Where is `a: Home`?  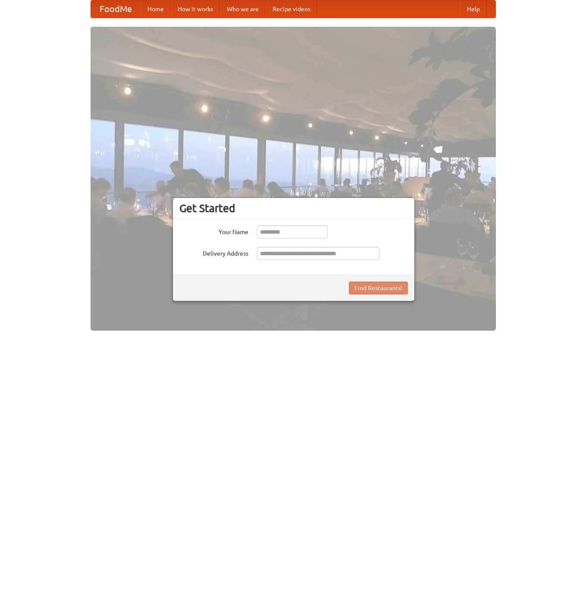
a: Home is located at coordinates (156, 9).